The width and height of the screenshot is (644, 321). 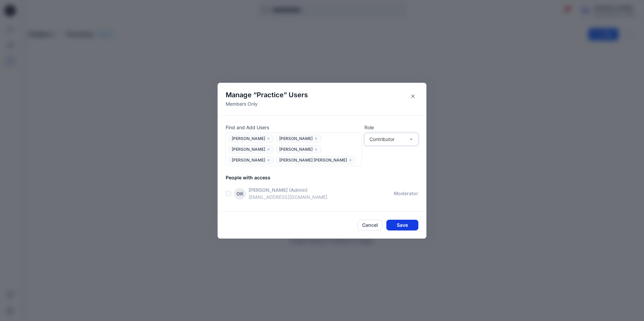 What do you see at coordinates (270, 95) in the screenshot?
I see `span: Practice` at bounding box center [270, 95].